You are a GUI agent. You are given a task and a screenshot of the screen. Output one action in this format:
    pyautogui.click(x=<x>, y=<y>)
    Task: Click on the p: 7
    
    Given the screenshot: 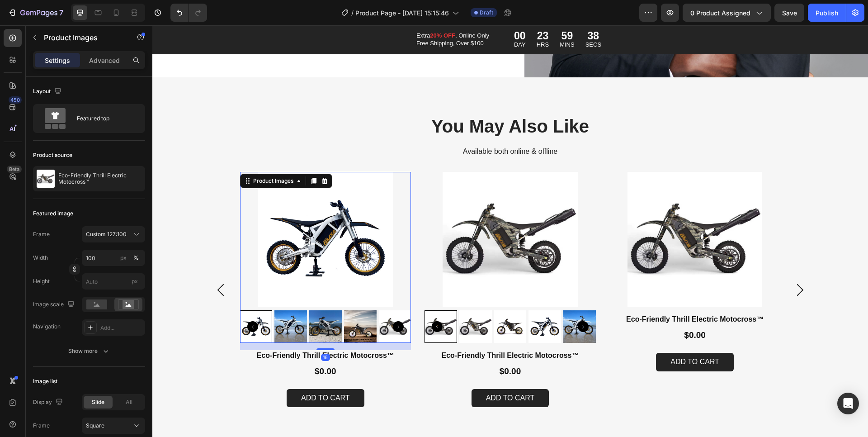 What is the action you would take?
    pyautogui.click(x=61, y=13)
    